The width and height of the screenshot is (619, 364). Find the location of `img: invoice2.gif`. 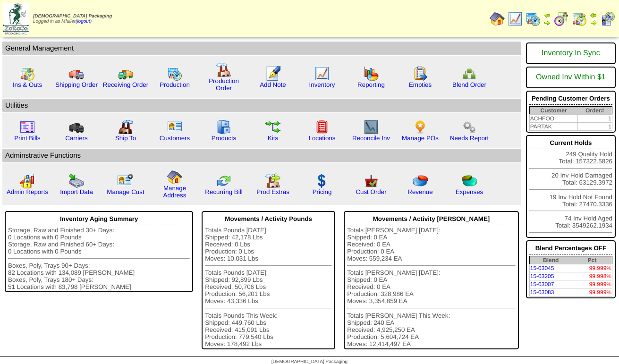

img: invoice2.gif is located at coordinates (27, 127).